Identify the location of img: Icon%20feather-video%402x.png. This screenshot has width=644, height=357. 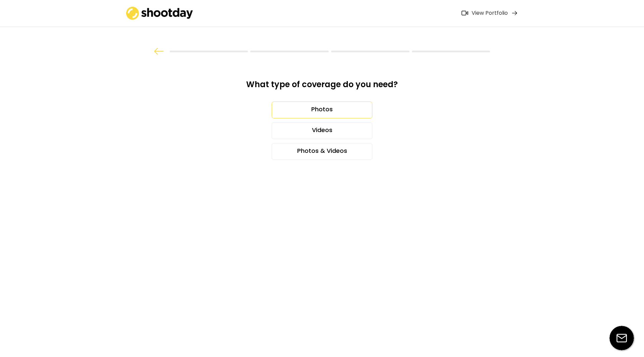
(465, 13).